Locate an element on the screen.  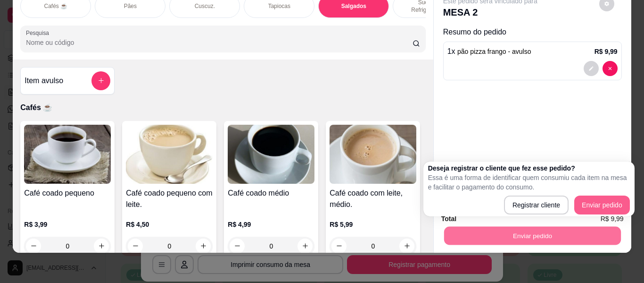
strong: Total is located at coordinates (449, 218).